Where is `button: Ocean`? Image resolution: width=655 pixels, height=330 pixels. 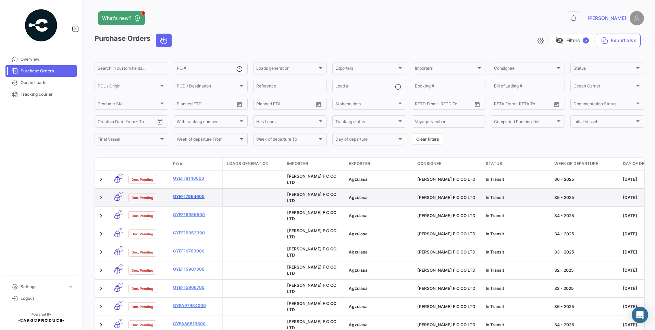
button: Ocean is located at coordinates (164, 40).